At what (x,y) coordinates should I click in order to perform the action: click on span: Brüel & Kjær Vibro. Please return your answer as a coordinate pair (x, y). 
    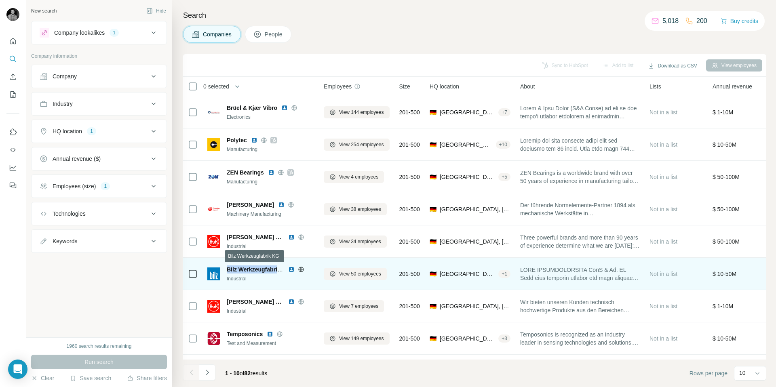
    Looking at the image, I should click on (252, 108).